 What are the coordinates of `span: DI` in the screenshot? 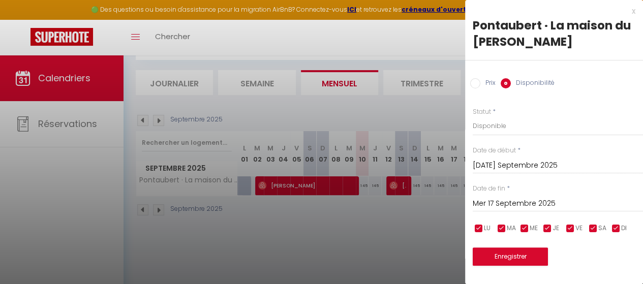 It's located at (624, 228).